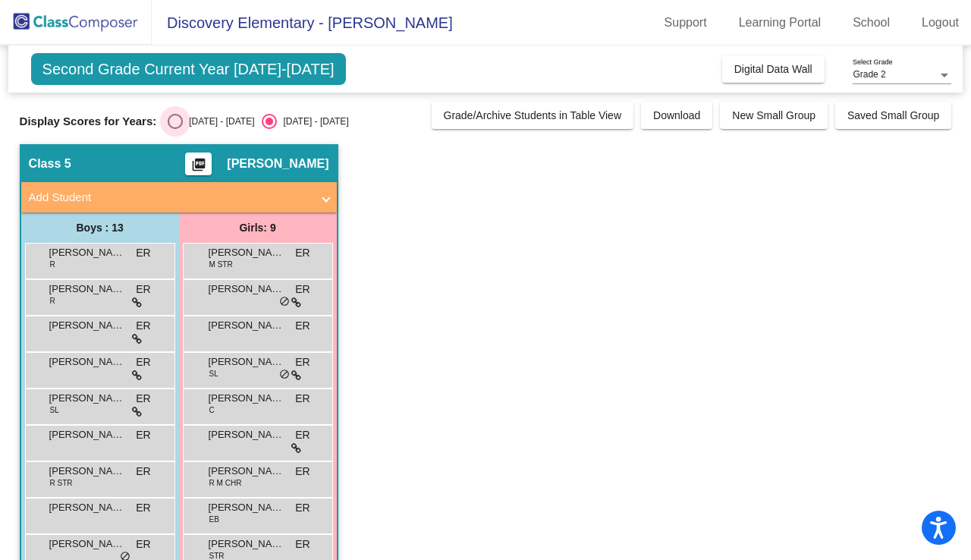 Image resolution: width=971 pixels, height=560 pixels. What do you see at coordinates (677, 115) in the screenshot?
I see `button: Download` at bounding box center [677, 115].